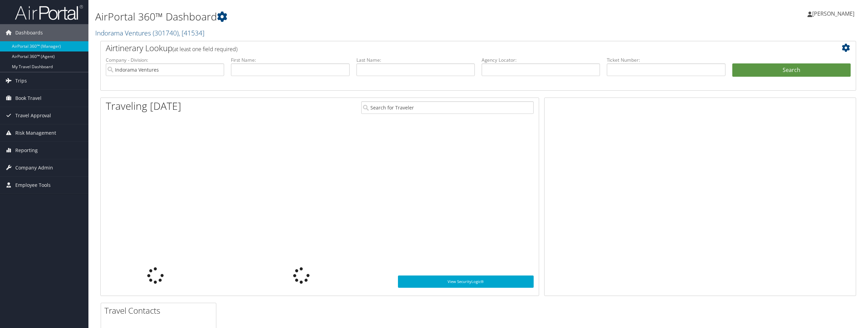 The height and width of the screenshot is (328, 868). What do you see at coordinates (447, 107) in the screenshot?
I see `input: Search for Traveler` at bounding box center [447, 107].